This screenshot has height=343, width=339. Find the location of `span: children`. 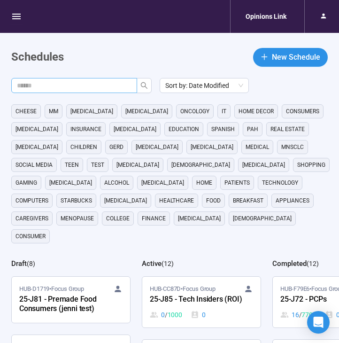

span: children is located at coordinates (84, 147).